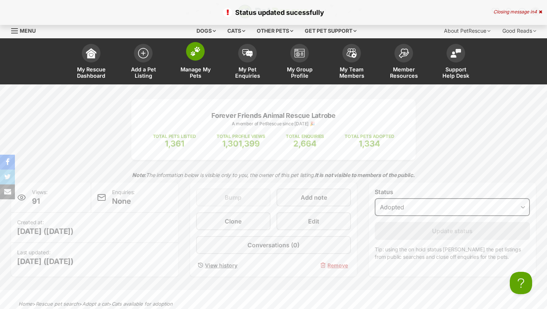 The width and height of the screenshot is (547, 309). Describe the element at coordinates (91, 62) in the screenshot. I see `a: My Rescue Dashboard` at that location.